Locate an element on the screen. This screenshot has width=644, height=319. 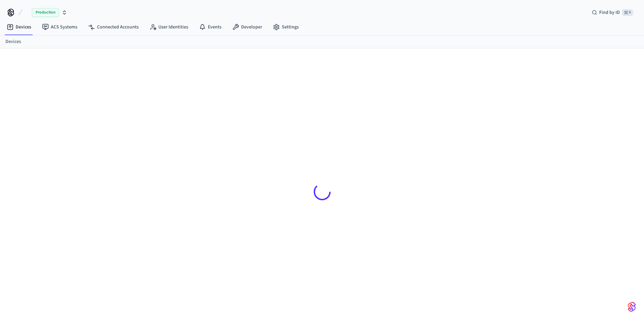
a: Settings is located at coordinates (286, 27).